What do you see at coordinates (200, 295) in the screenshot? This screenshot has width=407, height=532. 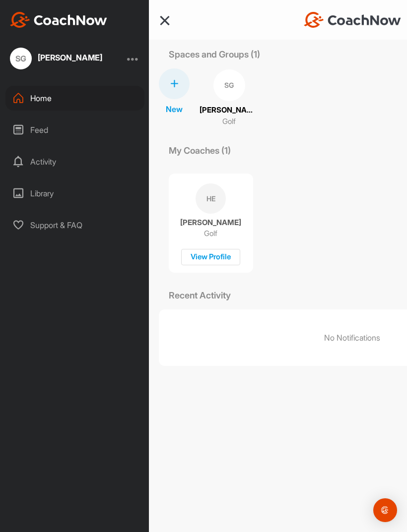 I see `p: Recent Activity` at bounding box center [200, 295].